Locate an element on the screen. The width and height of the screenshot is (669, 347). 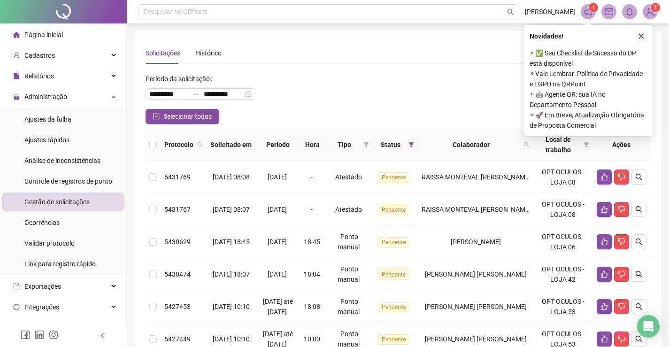
span: Novidades ! is located at coordinates (546, 36).